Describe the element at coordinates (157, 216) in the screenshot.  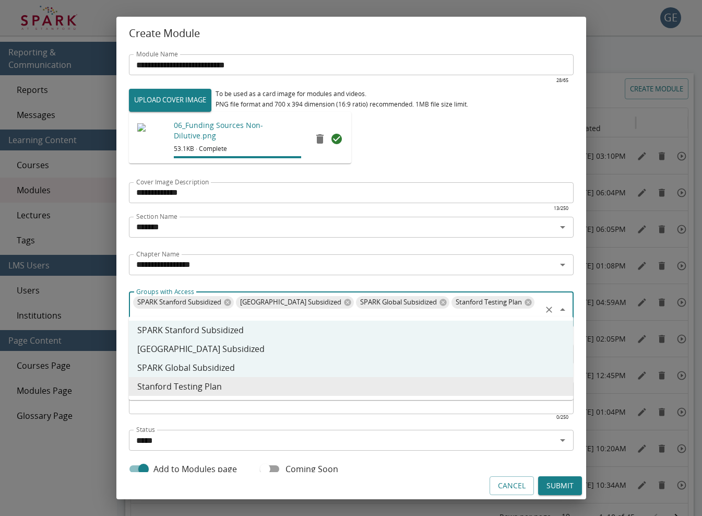
I see `label: Section Name` at that location.